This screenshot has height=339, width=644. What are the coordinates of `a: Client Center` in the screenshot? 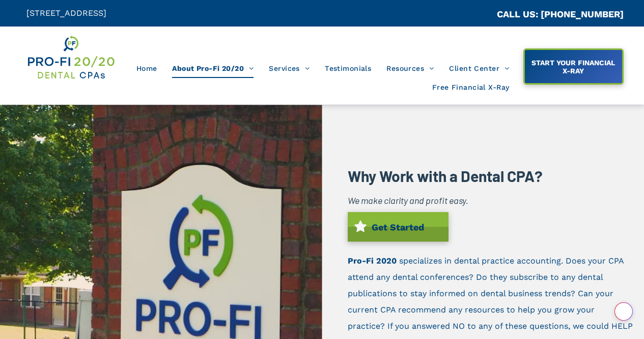 It's located at (479, 68).